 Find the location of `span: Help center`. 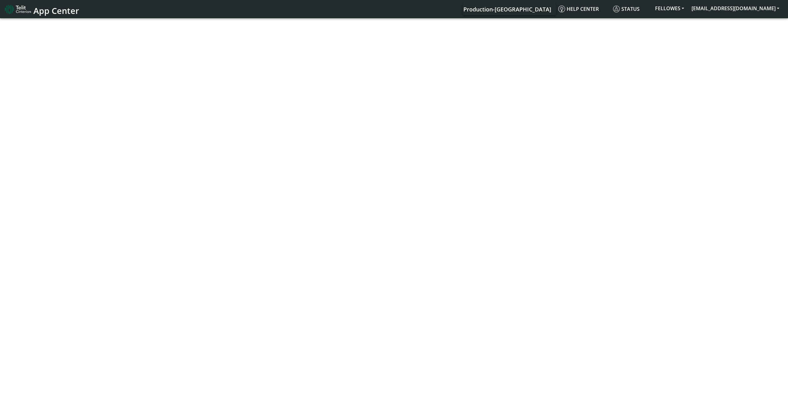

span: Help center is located at coordinates (578, 9).